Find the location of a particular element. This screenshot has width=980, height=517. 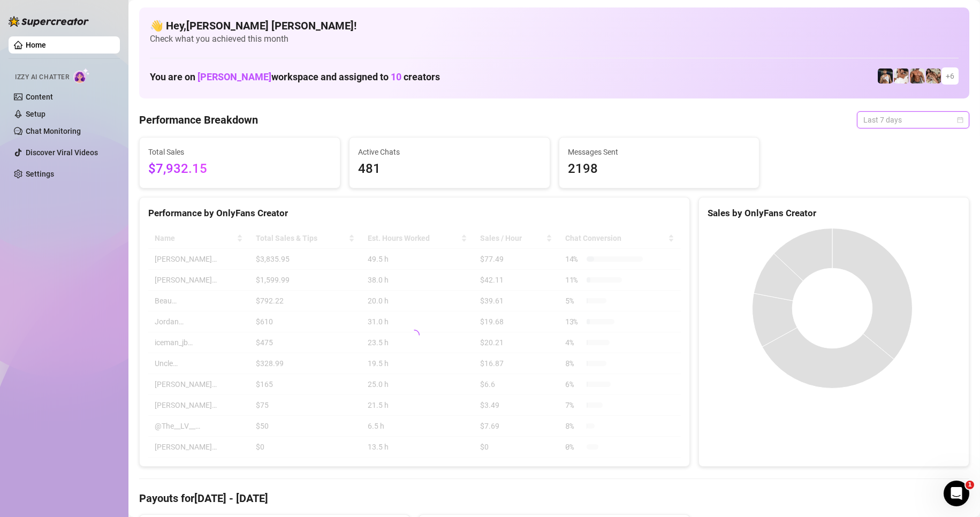

span: Active Chats is located at coordinates (450, 152).